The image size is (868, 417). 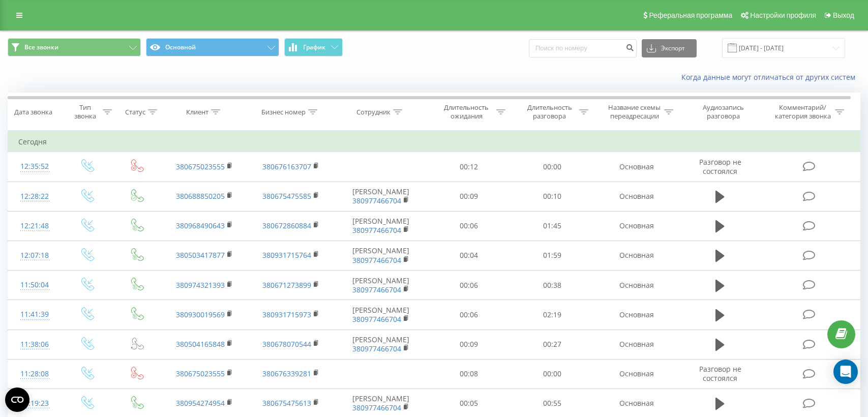 I want to click on td: 01:45, so click(x=552, y=226).